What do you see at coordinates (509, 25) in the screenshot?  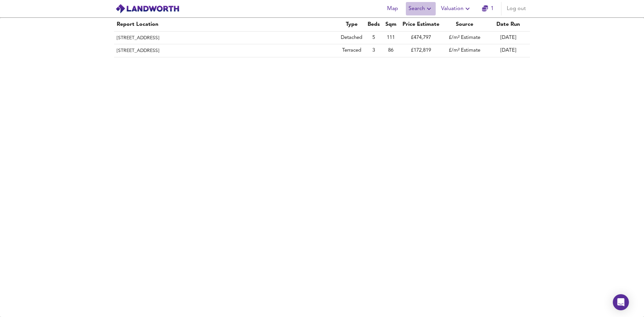 I see `div: Date Run` at bounding box center [509, 25].